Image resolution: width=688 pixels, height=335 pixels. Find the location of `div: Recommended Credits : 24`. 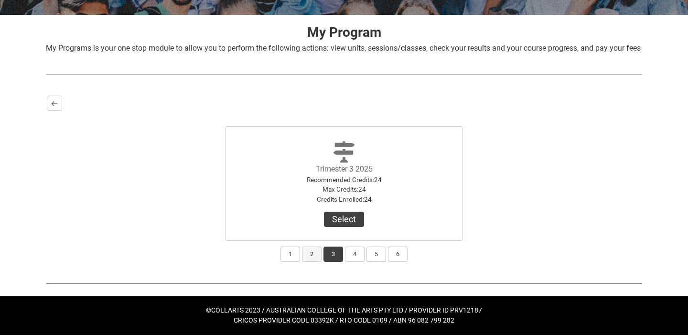

div: Recommended Credits : 24 is located at coordinates (344, 180).